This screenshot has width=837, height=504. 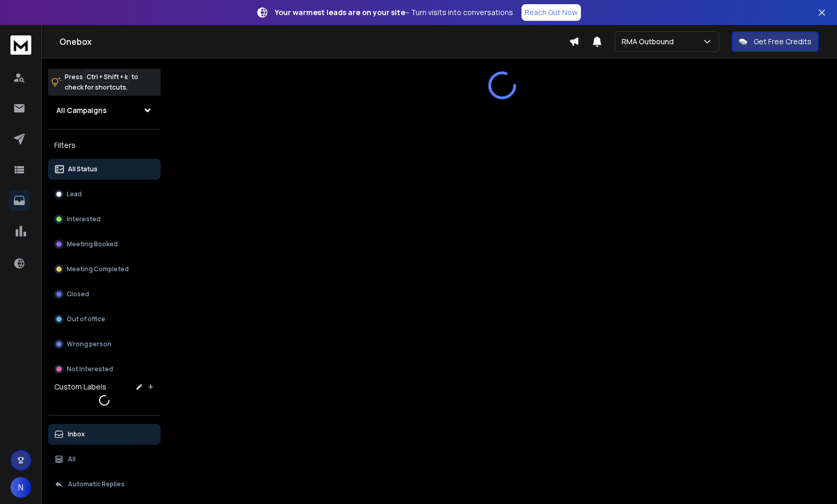 What do you see at coordinates (340, 12) in the screenshot?
I see `strong: Your warmest leads are on your site` at bounding box center [340, 12].